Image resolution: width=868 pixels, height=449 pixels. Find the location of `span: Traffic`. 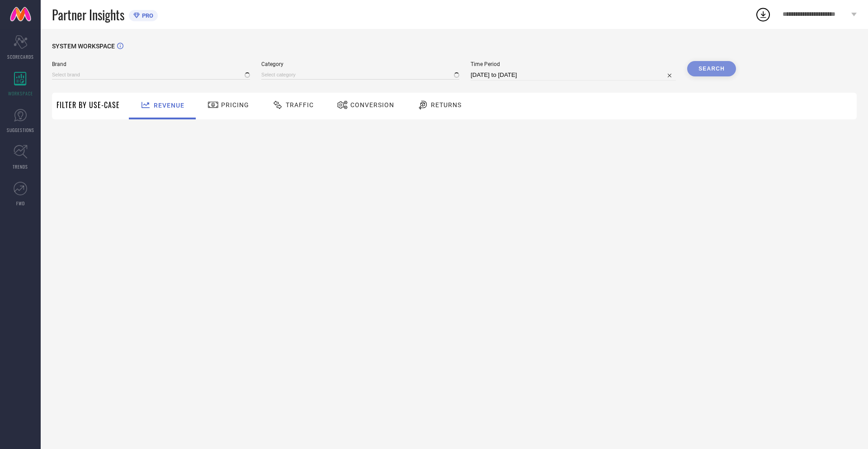

span: Traffic is located at coordinates (300, 105).